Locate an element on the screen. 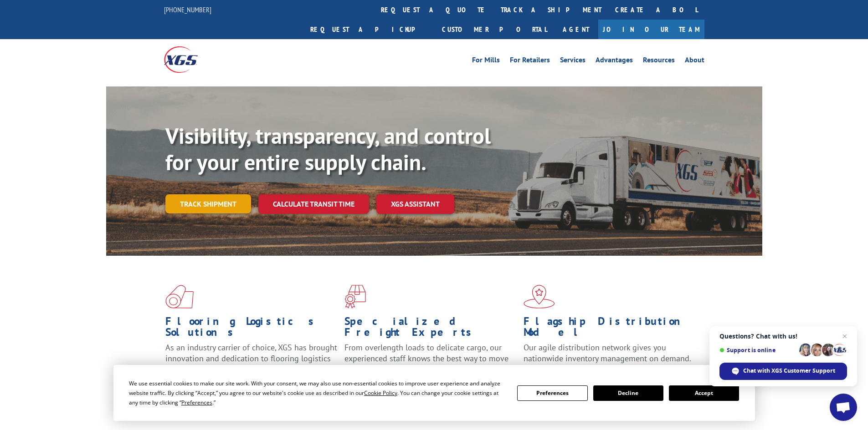 This screenshot has width=868, height=430. span: Preferences is located at coordinates (197, 402).